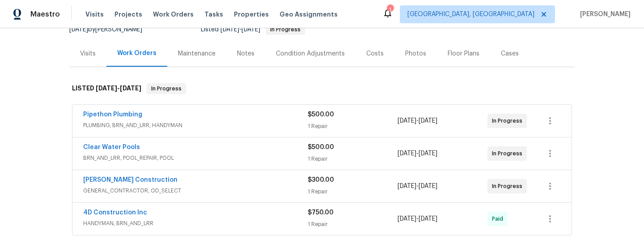 The width and height of the screenshot is (644, 252). I want to click on a: Pipethon Plumbing, so click(113, 114).